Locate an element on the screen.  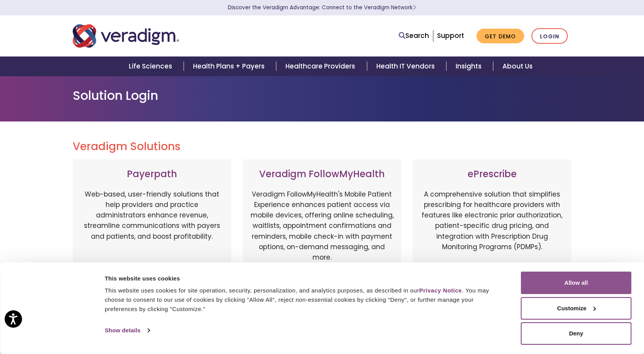
img: Veradigm logo is located at coordinates (126, 36).